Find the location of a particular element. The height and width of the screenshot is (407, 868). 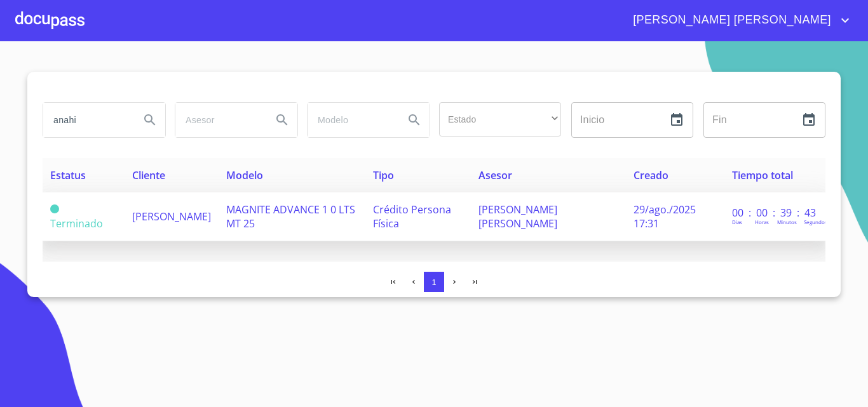

span: 1 is located at coordinates (433, 282).